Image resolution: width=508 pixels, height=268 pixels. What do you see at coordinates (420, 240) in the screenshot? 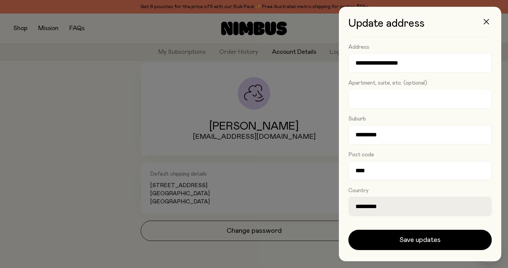
I see `span: Save updates` at bounding box center [420, 240].